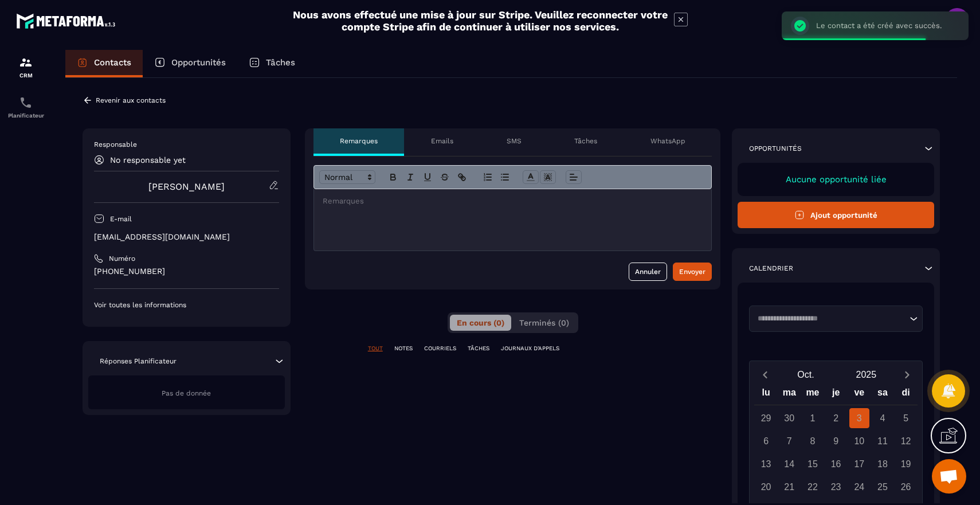 Image resolution: width=980 pixels, height=505 pixels. I want to click on a: schedulerschedulerPlanificateur, so click(26, 107).